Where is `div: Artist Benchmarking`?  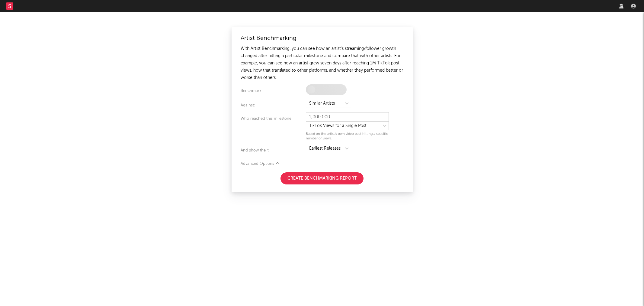 div: Artist Benchmarking is located at coordinates (322, 39).